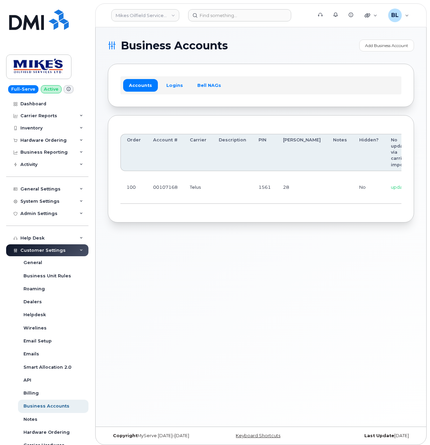 Image resolution: width=430 pixels, height=445 pixels. Describe the element at coordinates (369, 187) in the screenshot. I see `td: No` at that location.